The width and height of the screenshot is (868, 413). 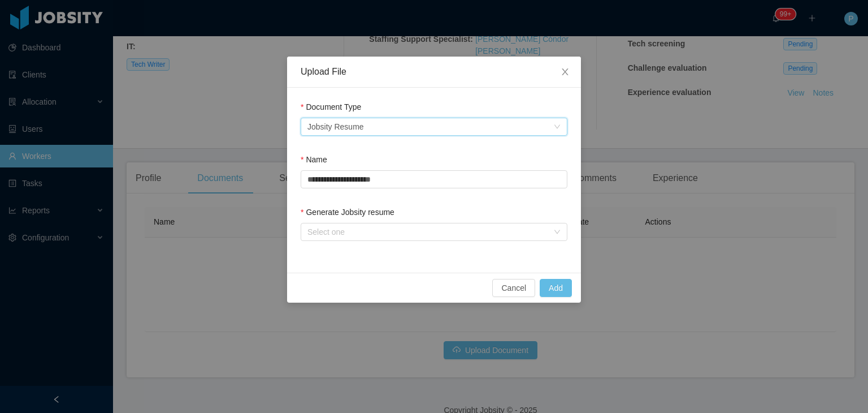 I want to click on div: Upload File, so click(x=434, y=72).